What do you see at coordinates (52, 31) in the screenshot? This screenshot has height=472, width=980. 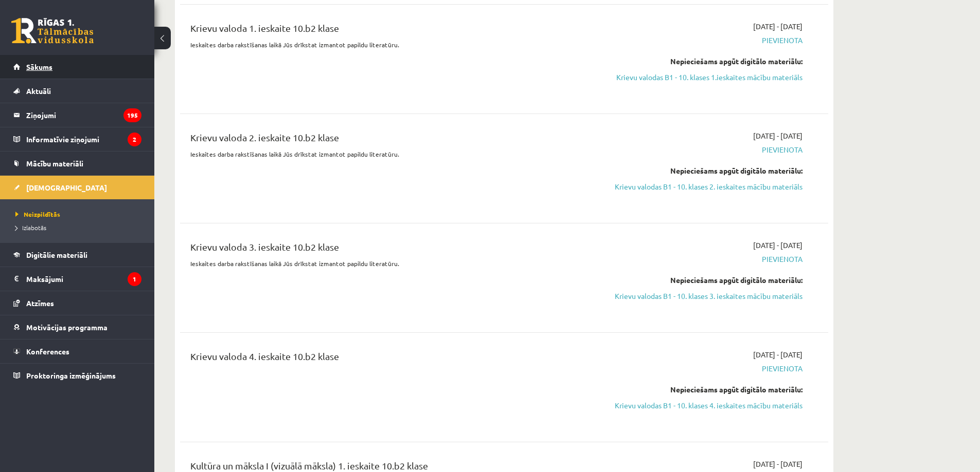 I see `a: Rīgas 1. Tālmācības vidusskola` at bounding box center [52, 31].